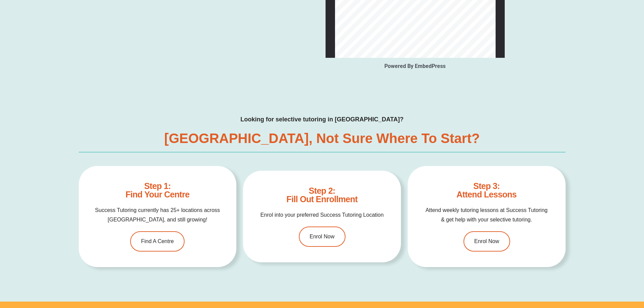 The width and height of the screenshot is (644, 308). What do you see at coordinates (187, 6) in the screenshot?
I see `button: Draw` at bounding box center [187, 6].